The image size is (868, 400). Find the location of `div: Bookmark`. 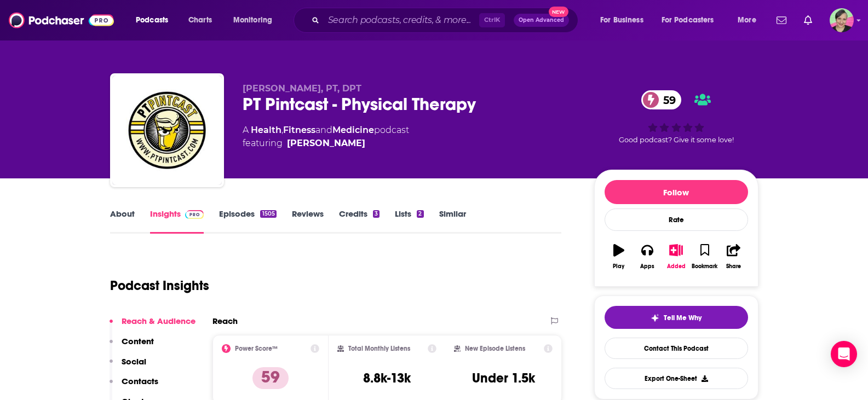

div: Bookmark is located at coordinates (704, 267).